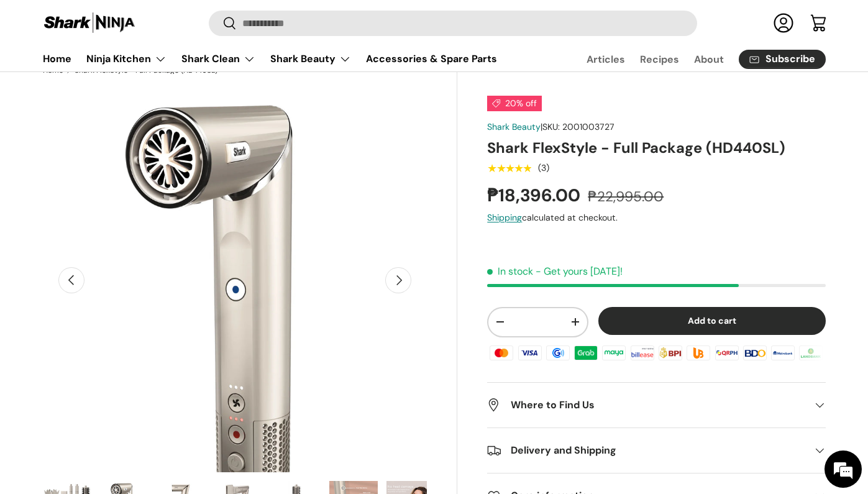 This screenshot has height=494, width=868. Describe the element at coordinates (727, 353) in the screenshot. I see `img: qrph` at that location.